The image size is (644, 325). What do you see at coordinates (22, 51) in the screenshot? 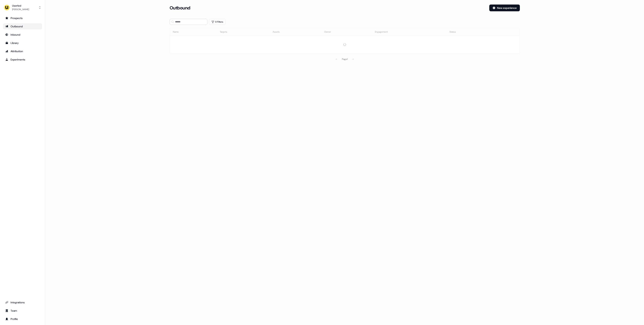
I see `a: Go to attribution` at bounding box center [22, 51].